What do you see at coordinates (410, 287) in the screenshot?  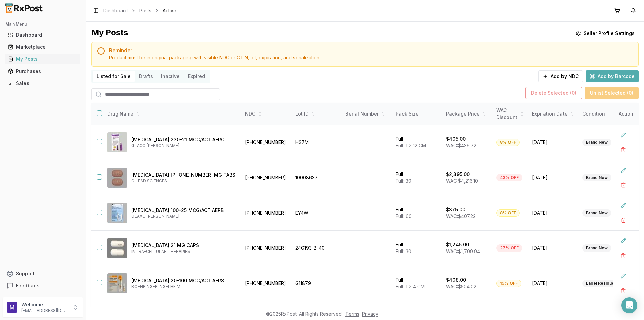 I see `span: Full: 1 x 4 GM` at bounding box center [410, 287].